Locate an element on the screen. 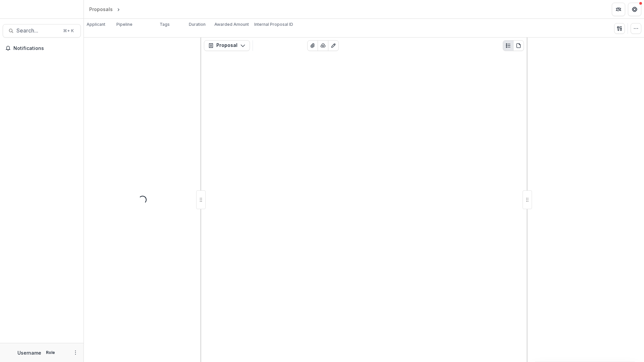  p: Username is located at coordinates (29, 352).